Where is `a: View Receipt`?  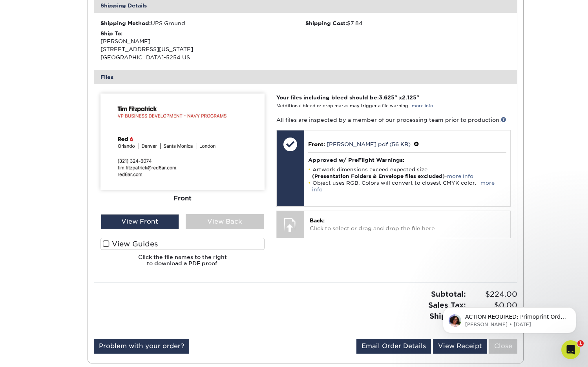 a: View Receipt is located at coordinates (460, 346).